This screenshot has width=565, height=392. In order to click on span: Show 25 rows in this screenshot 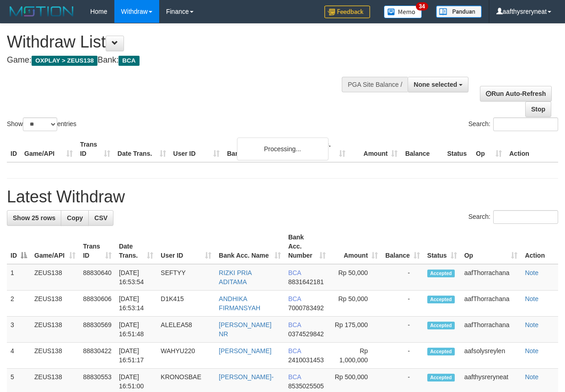, I will do `click(34, 218)`.